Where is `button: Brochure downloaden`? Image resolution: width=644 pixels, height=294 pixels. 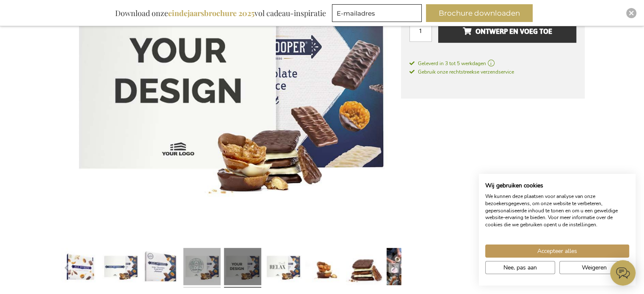 button: Brochure downloaden is located at coordinates (479, 13).